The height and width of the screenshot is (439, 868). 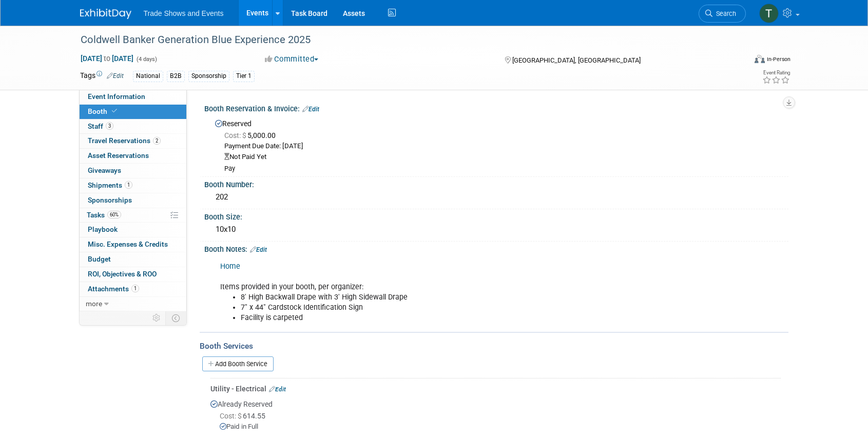 What do you see at coordinates (244, 76) in the screenshot?
I see `div: Tier 1` at bounding box center [244, 76].